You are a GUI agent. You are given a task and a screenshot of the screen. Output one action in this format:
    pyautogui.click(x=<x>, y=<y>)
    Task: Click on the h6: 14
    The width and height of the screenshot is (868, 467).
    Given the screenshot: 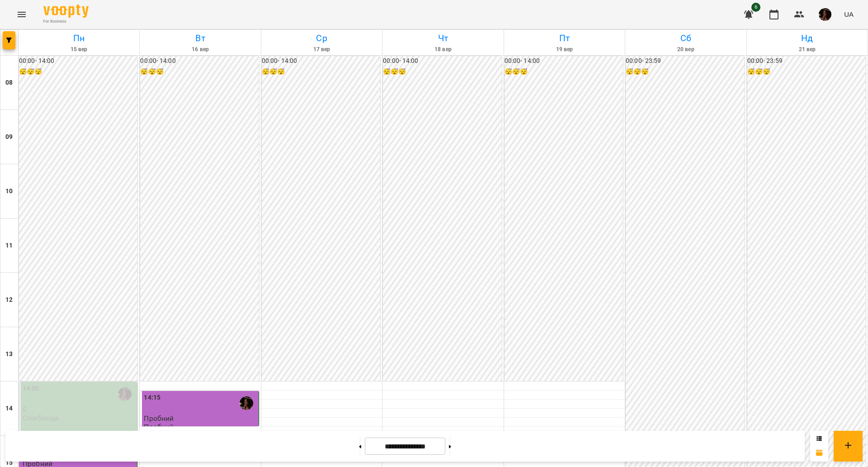 What is the action you would take?
    pyautogui.click(x=9, y=408)
    